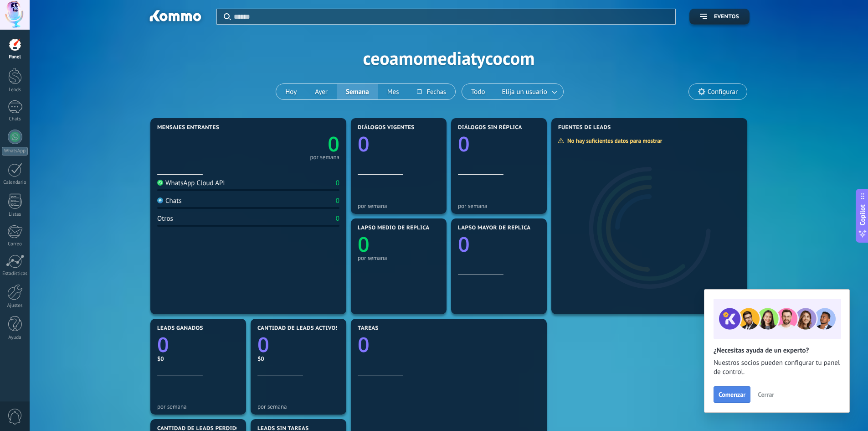 This screenshot has height=431, width=868. What do you see at coordinates (726, 17) in the screenshot?
I see `span: Eventos` at bounding box center [726, 17].